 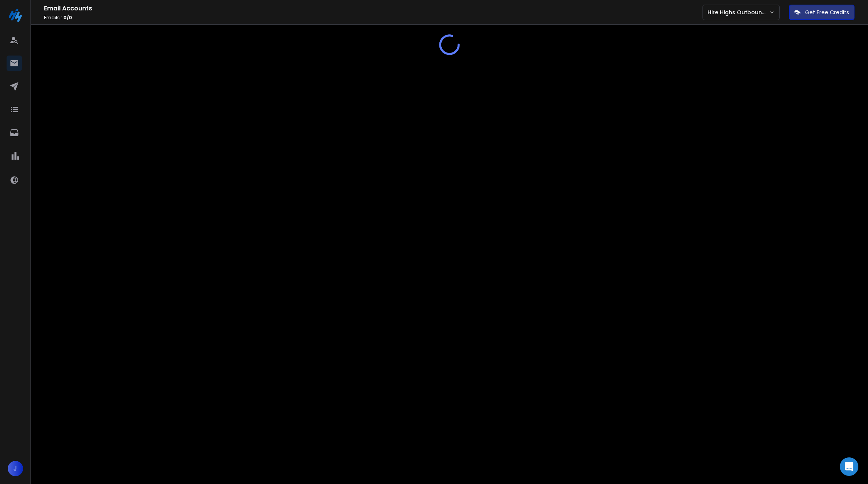 I want to click on p: Get Free Credits, so click(x=827, y=13).